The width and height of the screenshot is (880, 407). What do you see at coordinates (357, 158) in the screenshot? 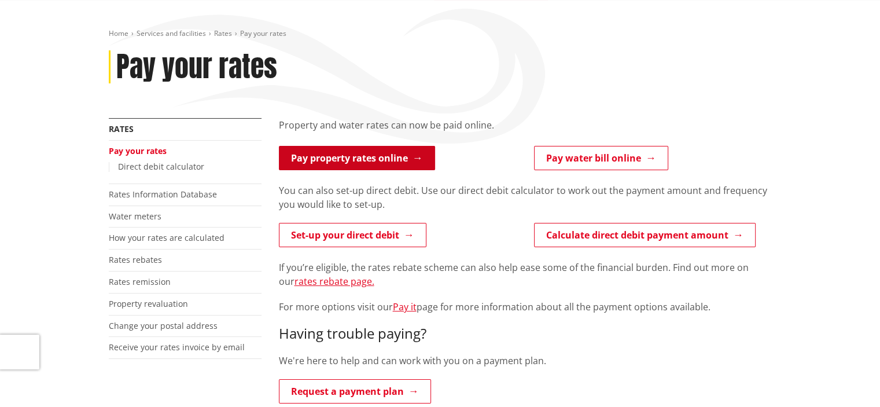
I see `a: Pay property rates online` at bounding box center [357, 158].